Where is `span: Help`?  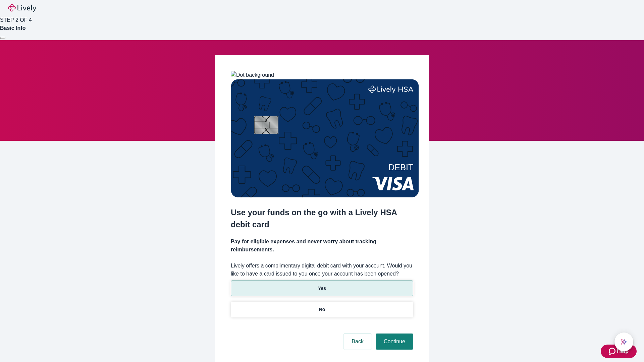
span: Help is located at coordinates (623, 351).